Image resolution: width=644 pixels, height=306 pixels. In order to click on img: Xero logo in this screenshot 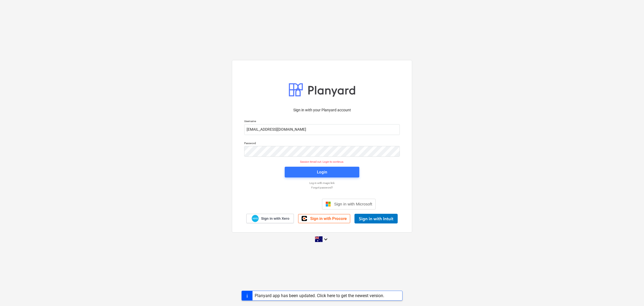, I will do `click(255, 218)`.